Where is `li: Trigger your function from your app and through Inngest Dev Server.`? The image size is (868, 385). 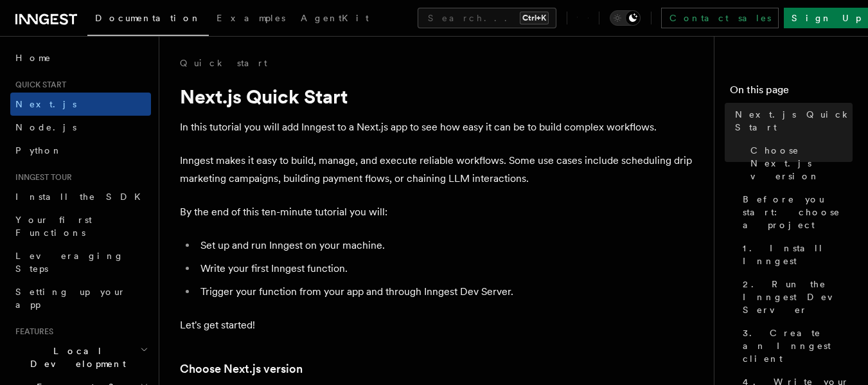
li: Trigger your function from your app and through Inngest Dev Server. is located at coordinates (445, 292).